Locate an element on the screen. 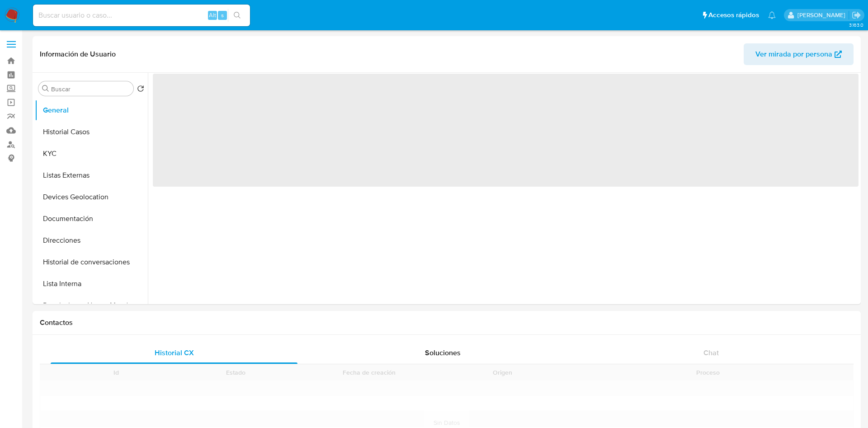 This screenshot has width=868, height=428. button: Restricciones Nuevo Mundo is located at coordinates (92, 306).